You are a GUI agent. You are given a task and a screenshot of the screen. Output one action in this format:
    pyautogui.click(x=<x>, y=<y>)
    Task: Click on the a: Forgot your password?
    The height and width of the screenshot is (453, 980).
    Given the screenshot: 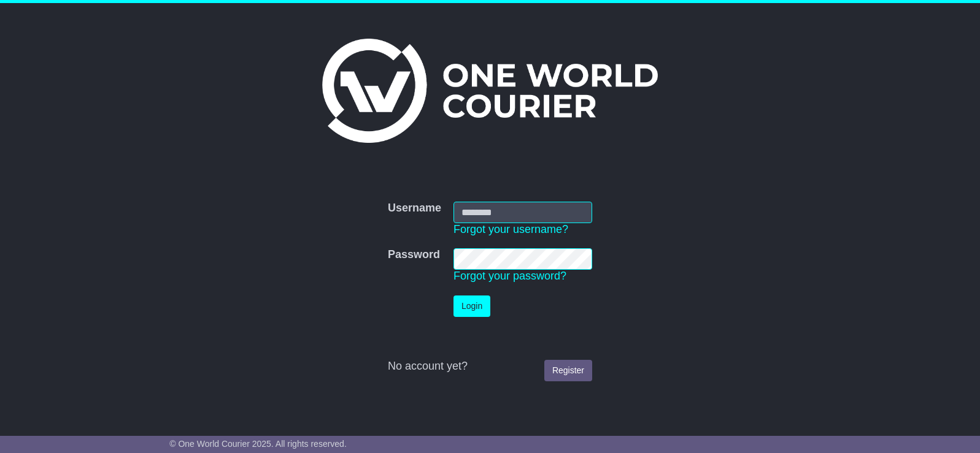 What is the action you would take?
    pyautogui.click(x=510, y=276)
    